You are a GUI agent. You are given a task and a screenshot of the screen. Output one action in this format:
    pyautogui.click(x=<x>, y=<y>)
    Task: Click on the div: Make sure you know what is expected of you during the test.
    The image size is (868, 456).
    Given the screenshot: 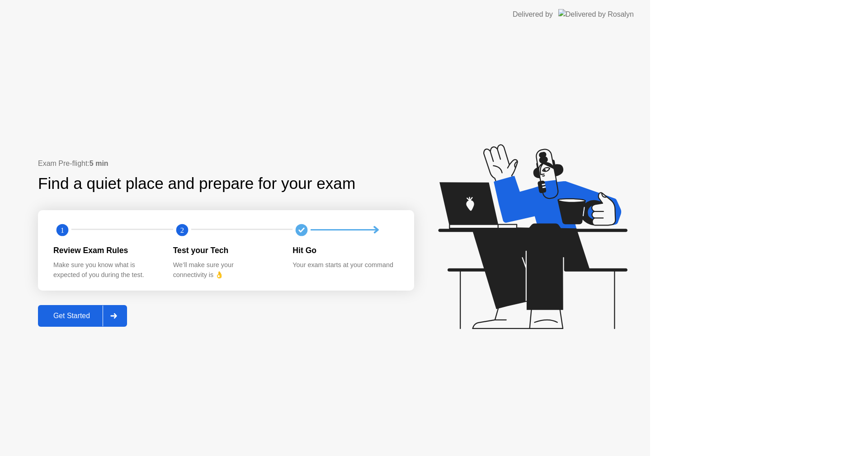 What is the action you would take?
    pyautogui.click(x=106, y=270)
    